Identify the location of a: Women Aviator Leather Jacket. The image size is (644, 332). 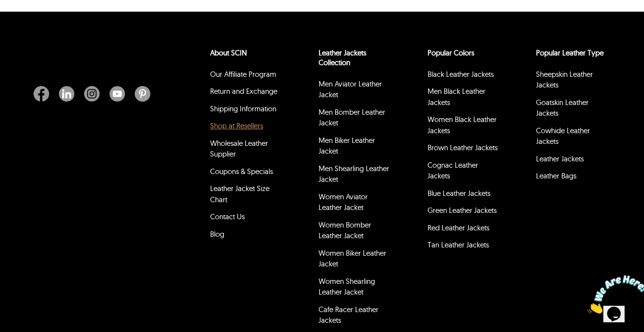
(343, 202).